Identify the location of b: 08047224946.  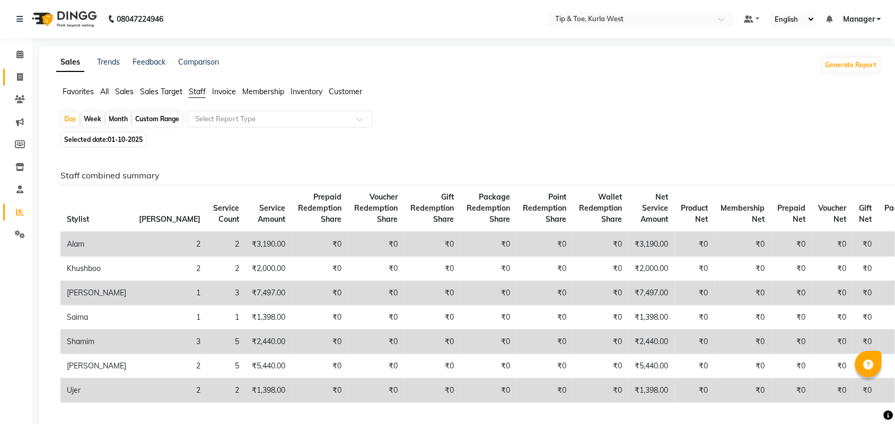
(140, 19).